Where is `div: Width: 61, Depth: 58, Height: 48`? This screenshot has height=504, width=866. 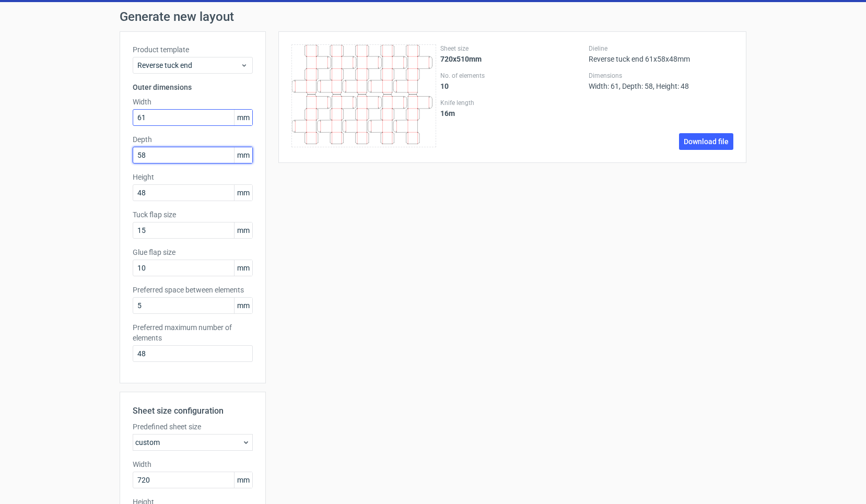 div: Width: 61, Depth: 58, Height: 48 is located at coordinates (660, 81).